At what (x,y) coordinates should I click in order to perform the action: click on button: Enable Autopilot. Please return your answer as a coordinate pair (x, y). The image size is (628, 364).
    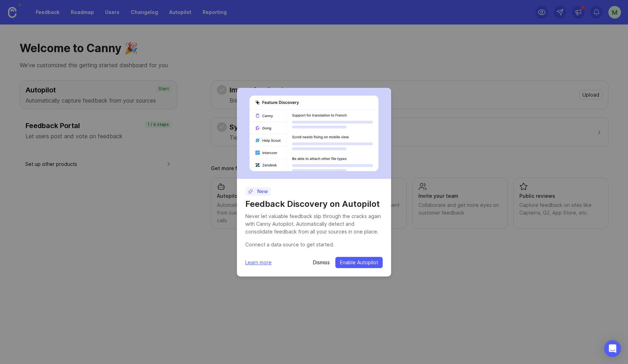
    Looking at the image, I should click on (359, 263).